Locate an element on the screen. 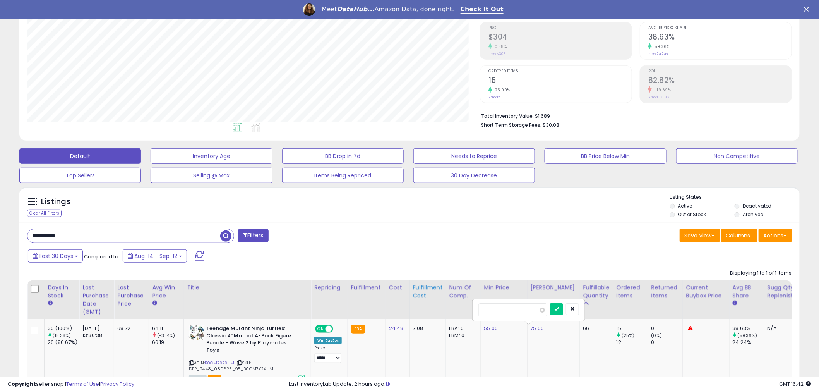  button: Last 30 Days is located at coordinates (55, 256).